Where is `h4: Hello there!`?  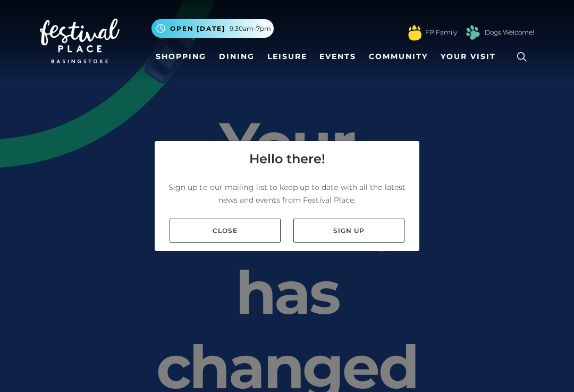
h4: Hello there! is located at coordinates (287, 159).